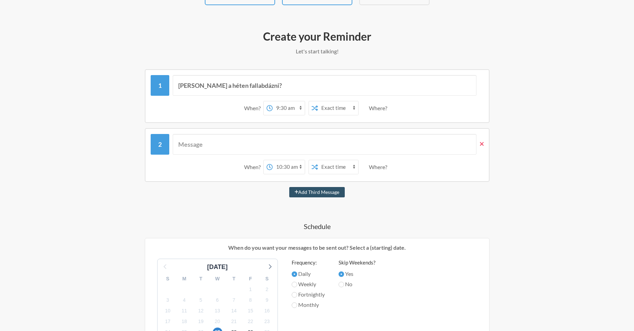 The image size is (634, 331). I want to click on label: Skip Weekends?, so click(357, 263).